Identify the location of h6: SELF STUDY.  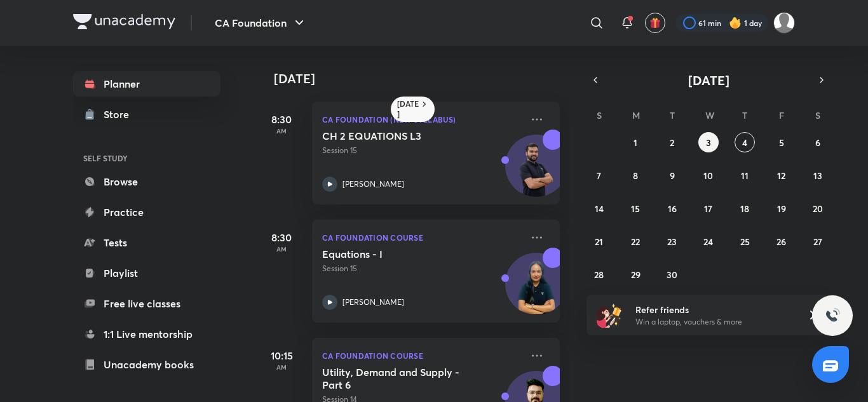
(146, 158).